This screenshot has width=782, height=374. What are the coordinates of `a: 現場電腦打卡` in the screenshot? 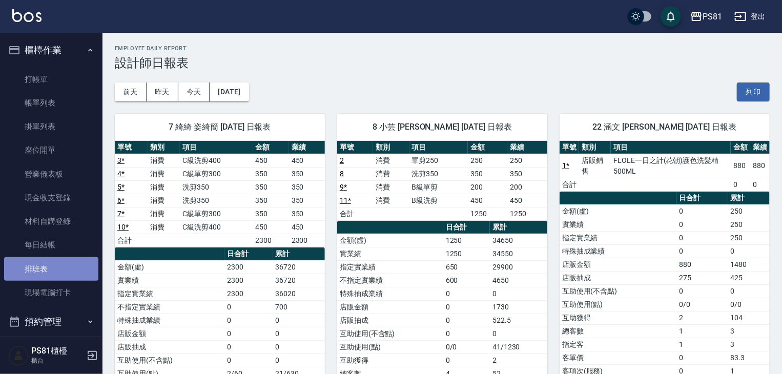 It's located at (51, 293).